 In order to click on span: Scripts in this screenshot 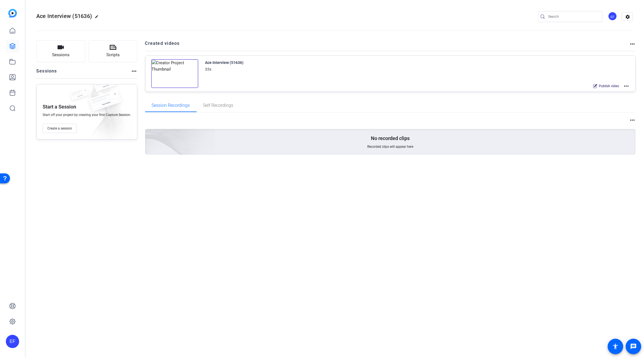, I will do `click(113, 55)`.